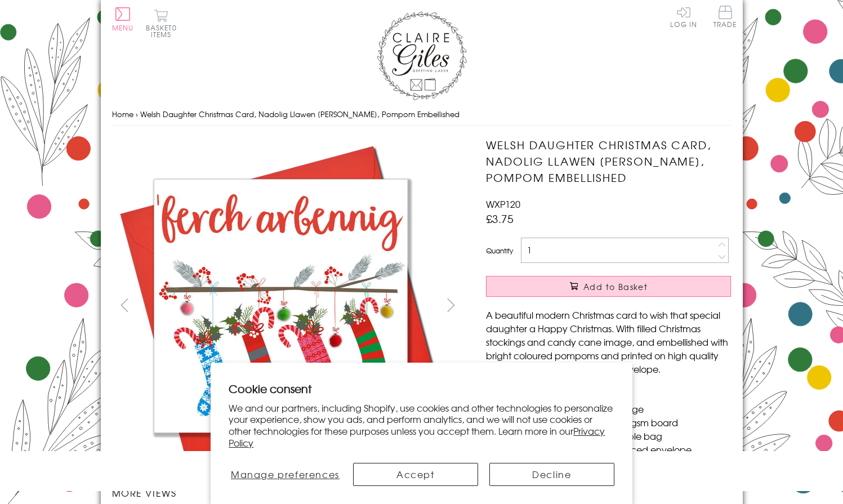  Describe the element at coordinates (123, 27) in the screenshot. I see `span: Menu` at that location.